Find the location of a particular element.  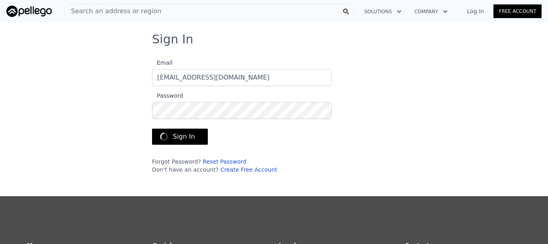

img: Pellego is located at coordinates (29, 11).